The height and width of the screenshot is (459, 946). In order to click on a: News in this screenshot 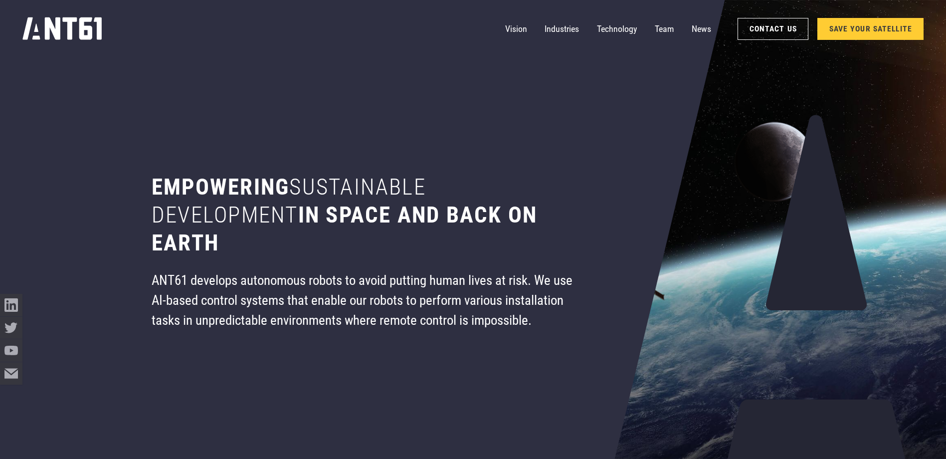, I will do `click(701, 29)`.